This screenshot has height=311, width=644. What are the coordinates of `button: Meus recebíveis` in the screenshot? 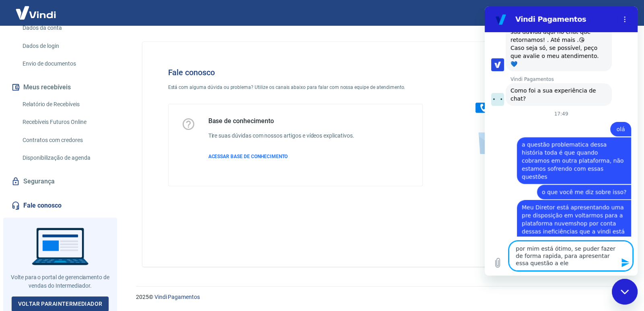 It's located at (60, 87).